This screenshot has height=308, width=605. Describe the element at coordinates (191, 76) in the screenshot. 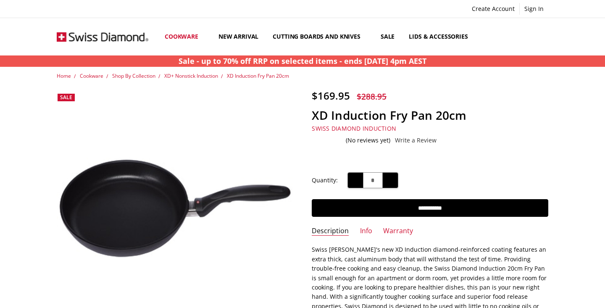

I see `span: XD+ Nonstick Induction` at that location.